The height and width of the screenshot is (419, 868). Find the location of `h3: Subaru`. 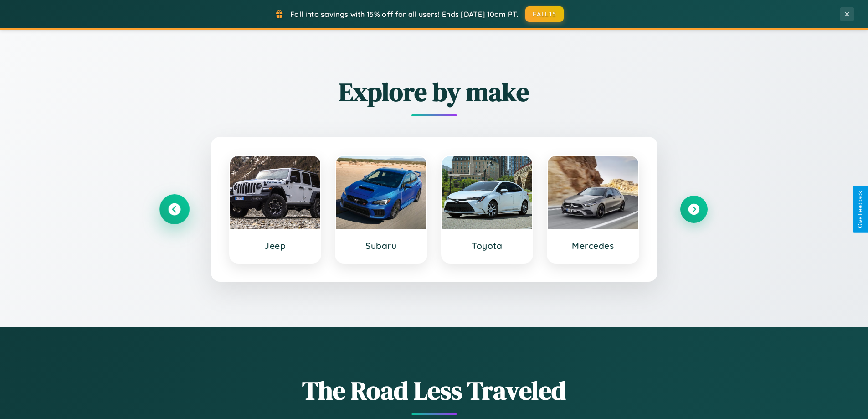

h3: Subaru is located at coordinates (381, 246).